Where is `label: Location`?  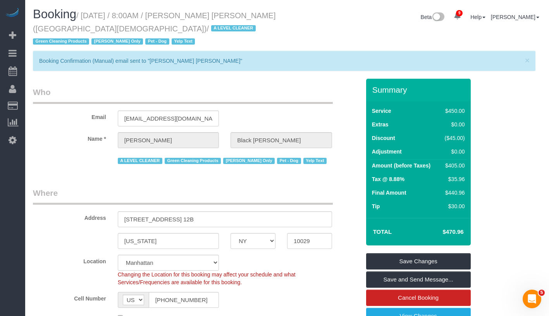 label: Location is located at coordinates (69, 260).